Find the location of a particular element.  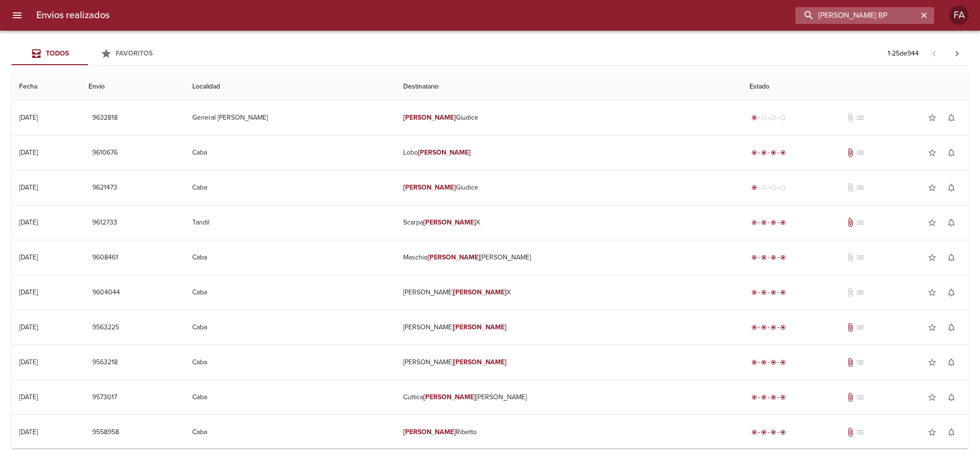

span: Favoritos is located at coordinates (134, 53).